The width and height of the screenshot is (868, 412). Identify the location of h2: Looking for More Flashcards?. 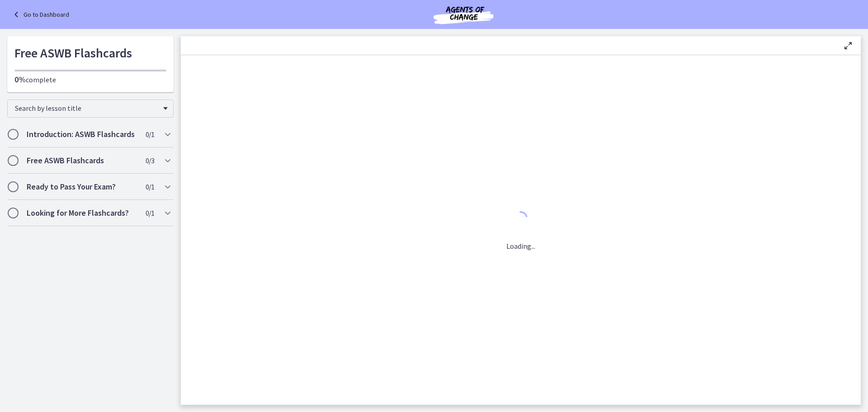
(82, 213).